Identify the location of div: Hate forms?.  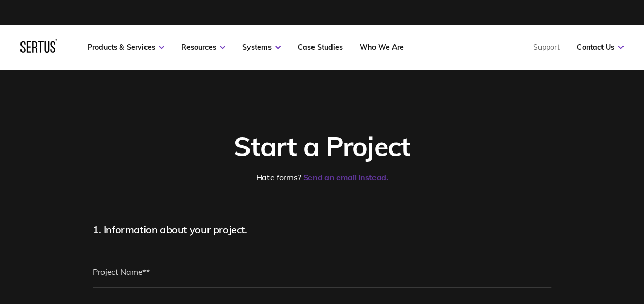
(322, 177).